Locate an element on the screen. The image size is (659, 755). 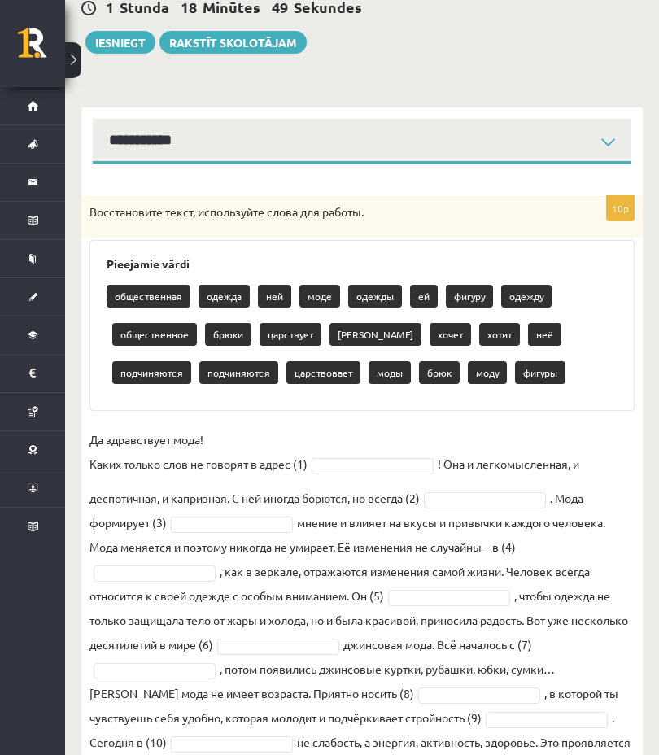
p: хотит is located at coordinates (499, 334).